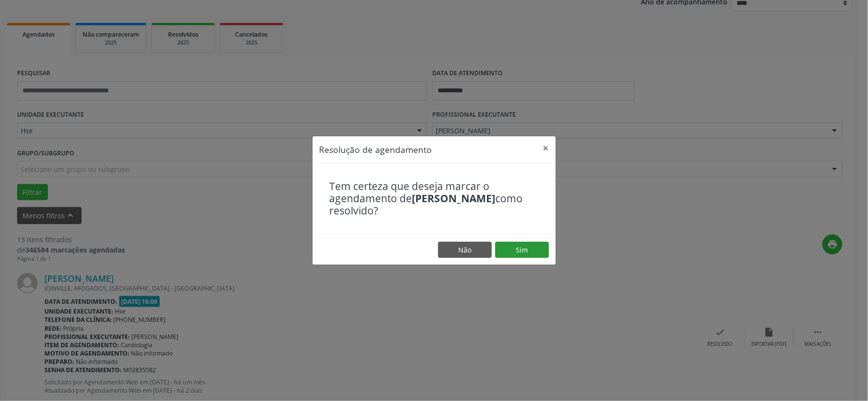  What do you see at coordinates (522, 250) in the screenshot?
I see `button: Sim` at bounding box center [522, 250].